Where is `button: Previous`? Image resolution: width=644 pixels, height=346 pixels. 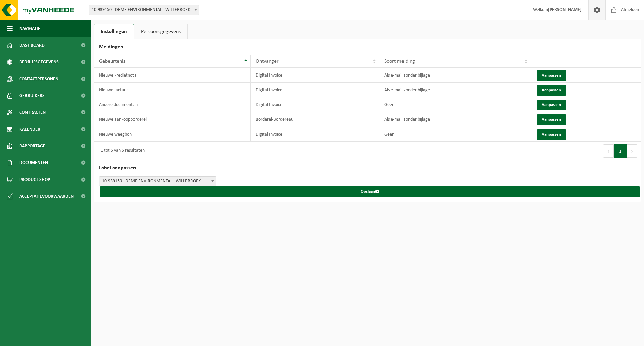
button: Previous is located at coordinates (609, 151).